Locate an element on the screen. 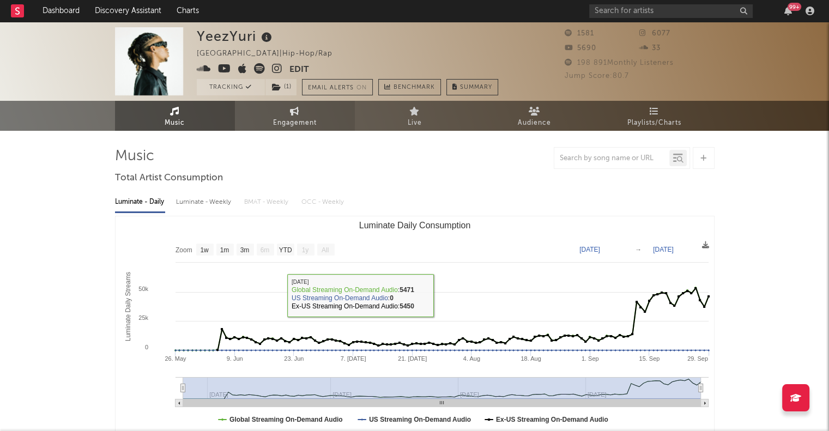 The image size is (829, 431). text: 4. Aug is located at coordinates (471, 359).